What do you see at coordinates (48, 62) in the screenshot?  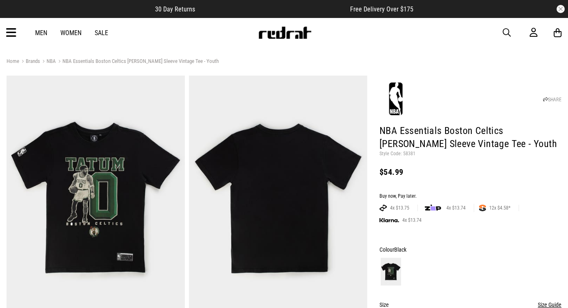 I see `a: NBA` at bounding box center [48, 62].